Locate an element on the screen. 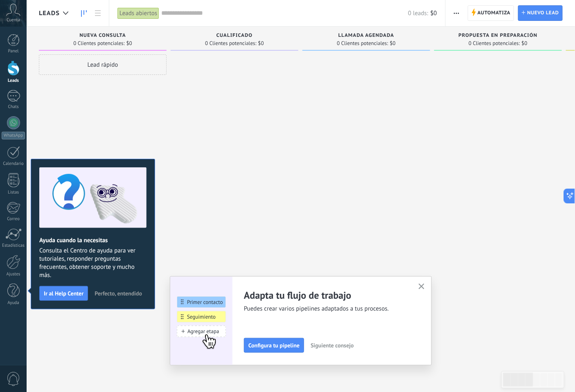 This screenshot has height=392, width=575. div: Ayuda is located at coordinates (14, 303).